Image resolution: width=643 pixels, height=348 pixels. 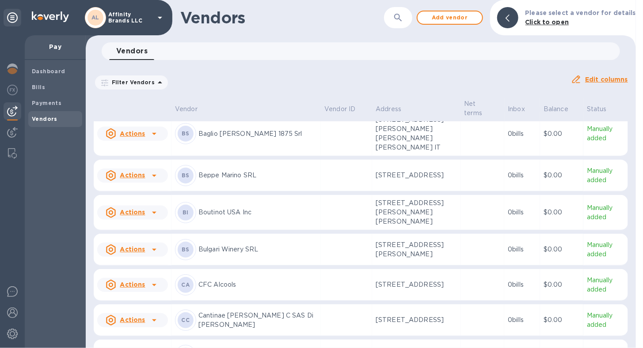 I want to click on b: CA, so click(x=185, y=285).